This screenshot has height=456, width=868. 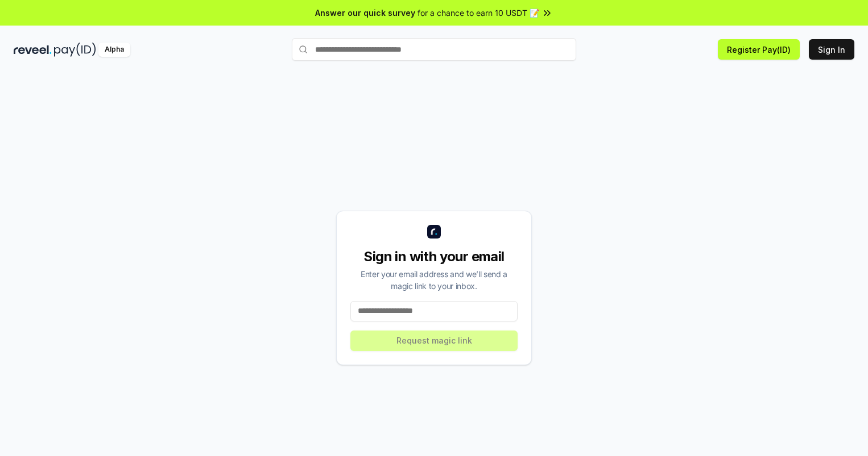 What do you see at coordinates (434, 257) in the screenshot?
I see `div: Sign in with your email` at bounding box center [434, 257].